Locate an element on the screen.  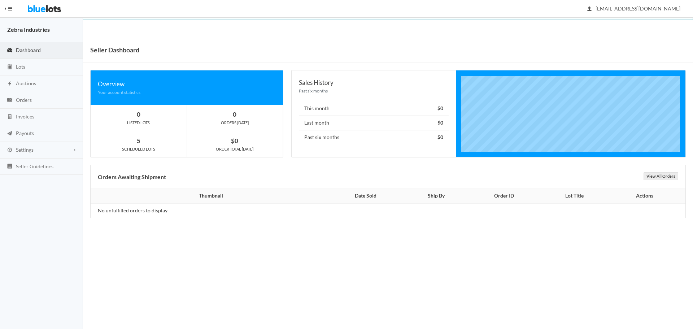
th: Order ID is located at coordinates (504, 196).